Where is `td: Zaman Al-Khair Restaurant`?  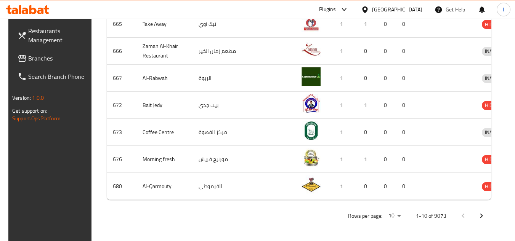 td: Zaman Al-Khair Restaurant is located at coordinates (164, 51).